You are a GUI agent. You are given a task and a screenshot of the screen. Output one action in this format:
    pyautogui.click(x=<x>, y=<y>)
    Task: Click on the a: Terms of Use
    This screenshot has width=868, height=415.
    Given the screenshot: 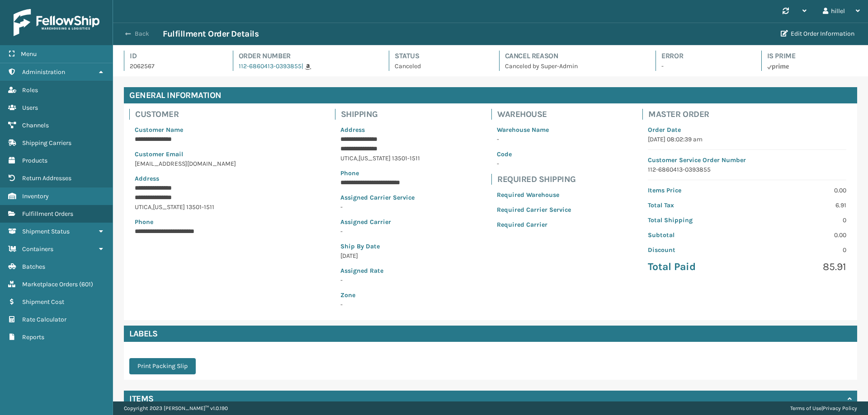 What is the action you would take?
    pyautogui.click(x=806, y=408)
    